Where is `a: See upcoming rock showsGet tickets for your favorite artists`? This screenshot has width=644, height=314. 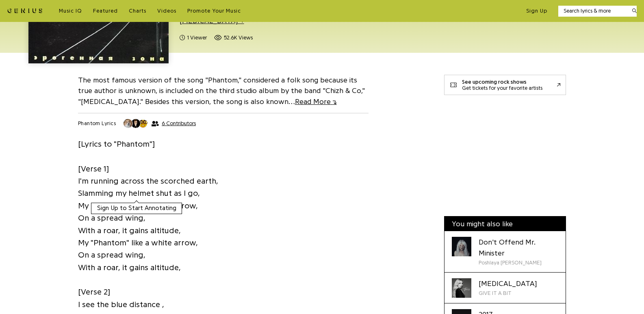 a: See upcoming rock showsGet tickets for your favorite artists is located at coordinates (505, 85).